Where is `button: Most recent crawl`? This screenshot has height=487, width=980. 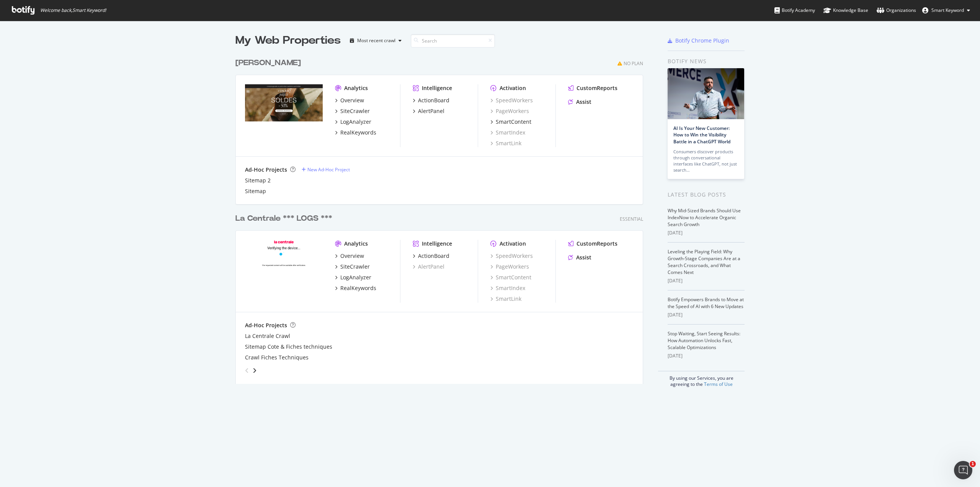
button: Most recent crawl is located at coordinates (376, 40).